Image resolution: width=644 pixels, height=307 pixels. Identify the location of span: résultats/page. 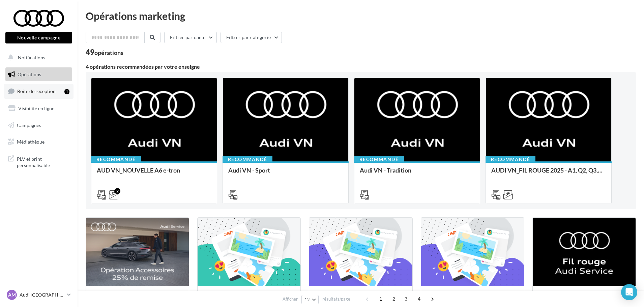
(336, 299).